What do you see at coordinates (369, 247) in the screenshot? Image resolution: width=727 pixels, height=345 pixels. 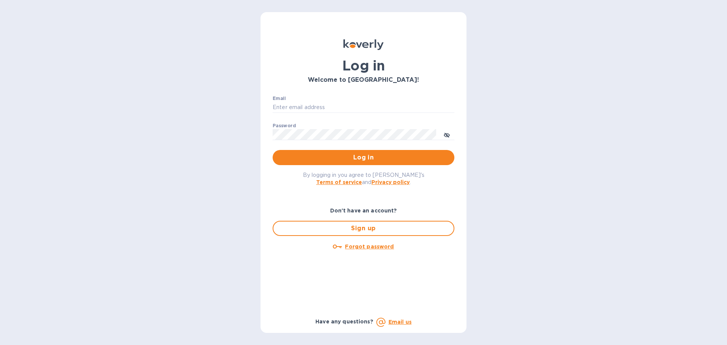 I see `u: Forgot password` at bounding box center [369, 247].